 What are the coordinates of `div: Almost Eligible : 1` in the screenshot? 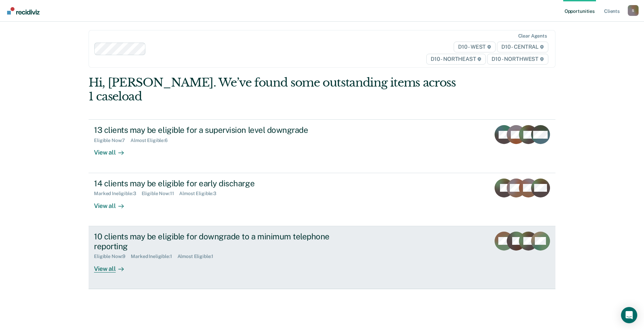 It's located at (198, 256).